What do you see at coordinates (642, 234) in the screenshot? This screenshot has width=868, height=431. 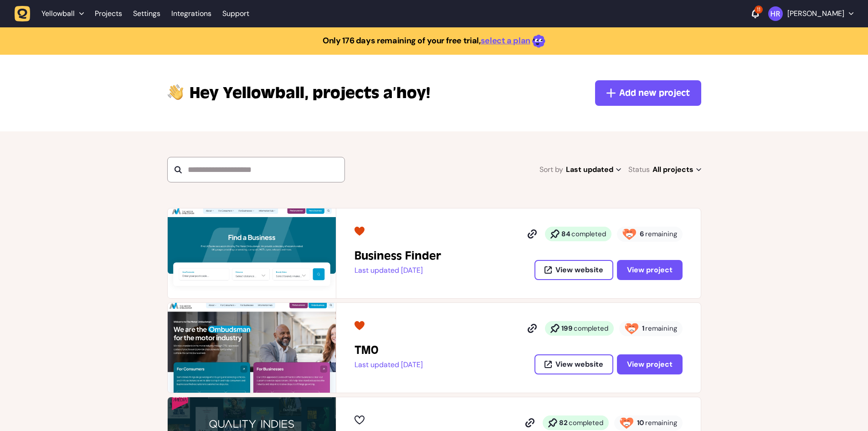 I see `strong: 6` at bounding box center [642, 234].